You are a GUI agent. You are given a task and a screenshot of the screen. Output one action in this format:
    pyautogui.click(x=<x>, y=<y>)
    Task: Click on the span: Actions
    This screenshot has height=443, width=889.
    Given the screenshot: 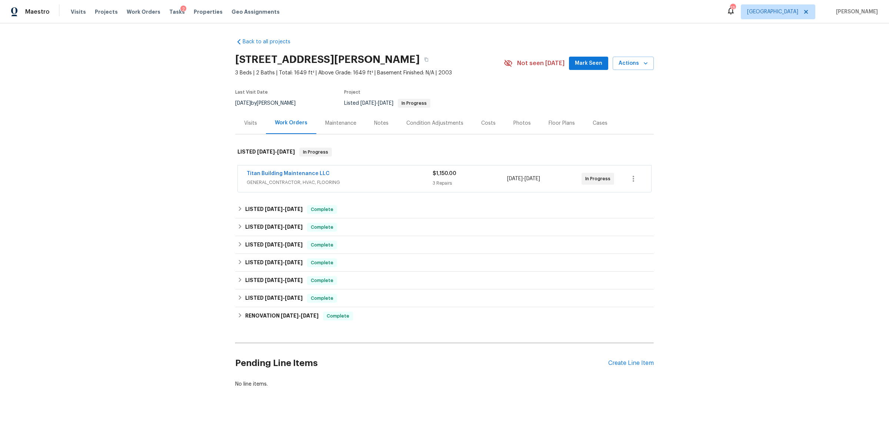 What is the action you would take?
    pyautogui.click(x=633, y=63)
    